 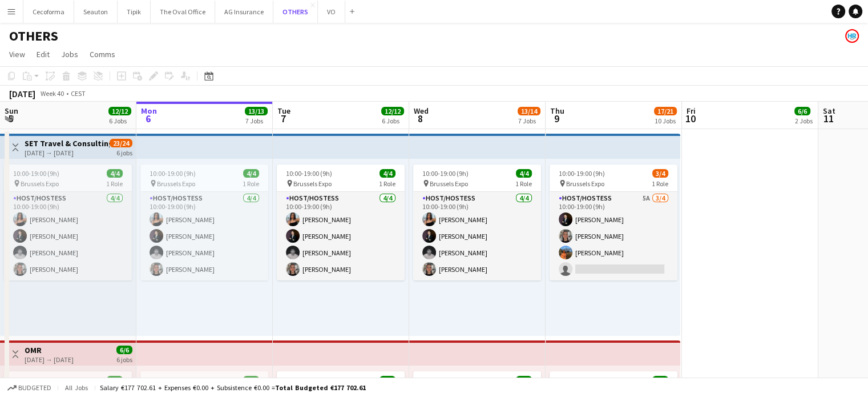 What do you see at coordinates (121, 143) in the screenshot?
I see `span: 23/24` at bounding box center [121, 143].